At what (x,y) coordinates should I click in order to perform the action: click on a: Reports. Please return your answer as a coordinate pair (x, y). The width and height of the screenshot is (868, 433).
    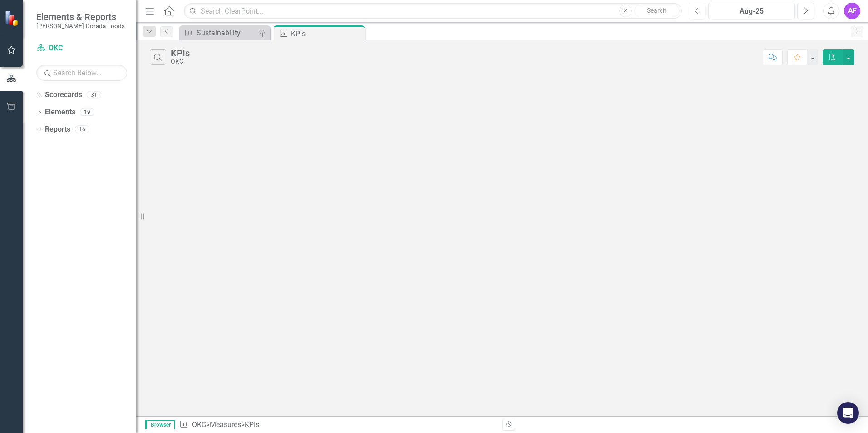
    Looking at the image, I should click on (58, 130).